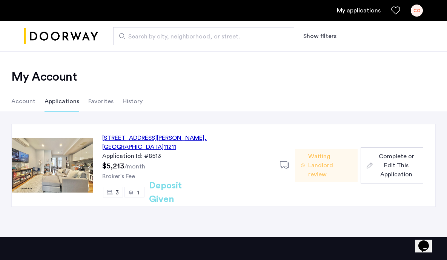 Image resolution: width=447 pixels, height=260 pixels. What do you see at coordinates (23, 101) in the screenshot?
I see `li: Account` at bounding box center [23, 101].